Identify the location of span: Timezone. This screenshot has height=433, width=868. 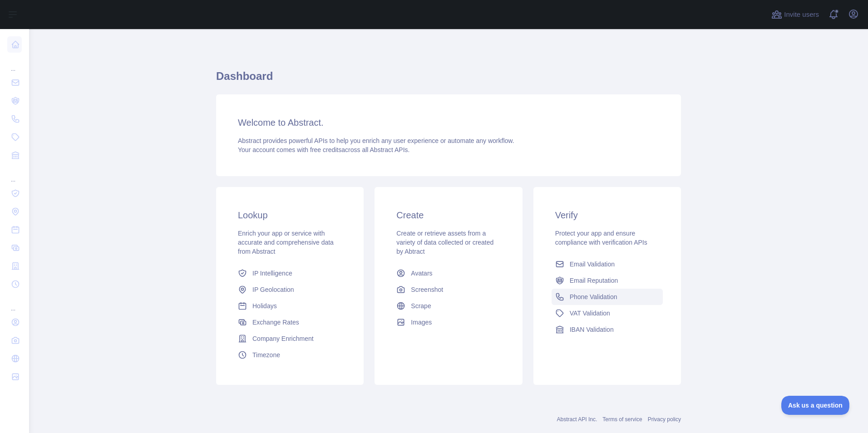
(266, 355).